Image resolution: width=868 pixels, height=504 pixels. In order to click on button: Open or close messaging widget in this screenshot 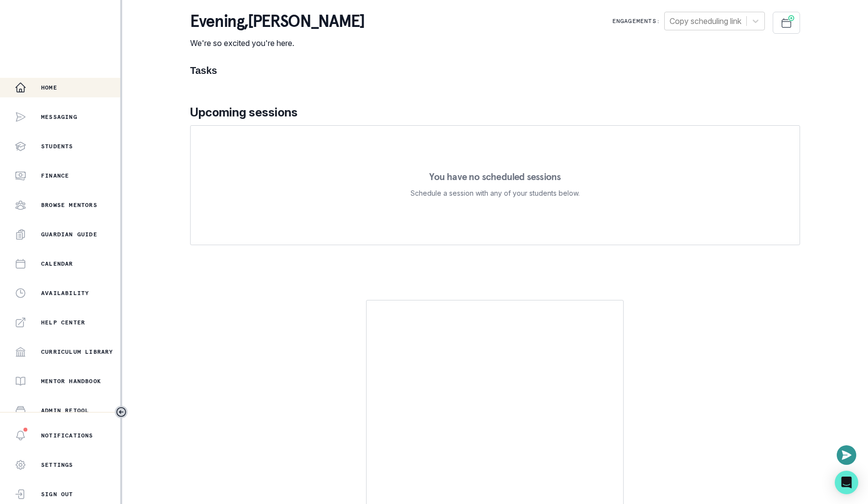, I will do `click(847, 455)`.